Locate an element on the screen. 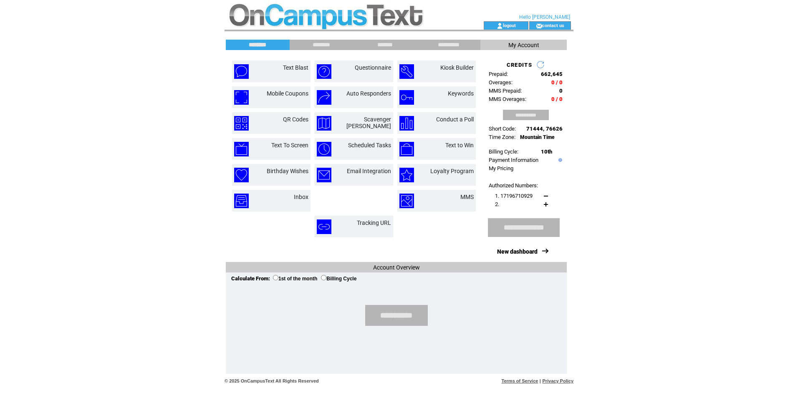  img: scheduled-tasks.png is located at coordinates (324, 149).